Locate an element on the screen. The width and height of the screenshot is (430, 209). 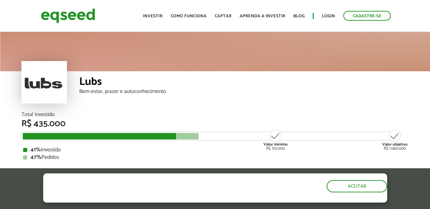
h5: O site da EqSeed utiliza cookies para melhorar sua navegação. is located at coordinates (146, 184).